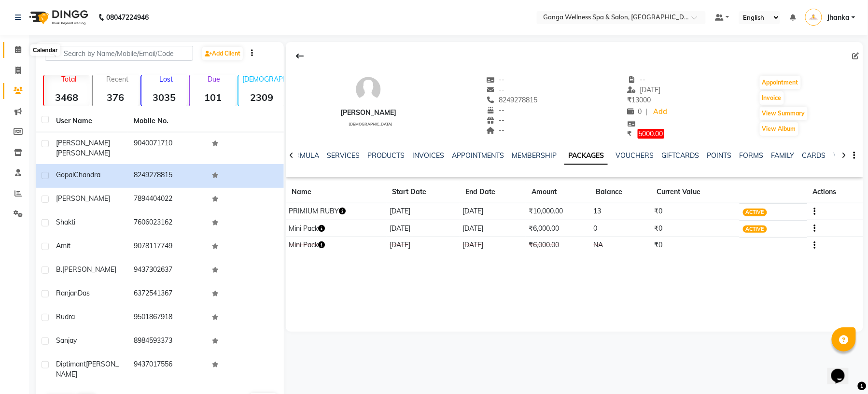 The height and width of the screenshot is (394, 868). I want to click on th: User Name, so click(89, 122).